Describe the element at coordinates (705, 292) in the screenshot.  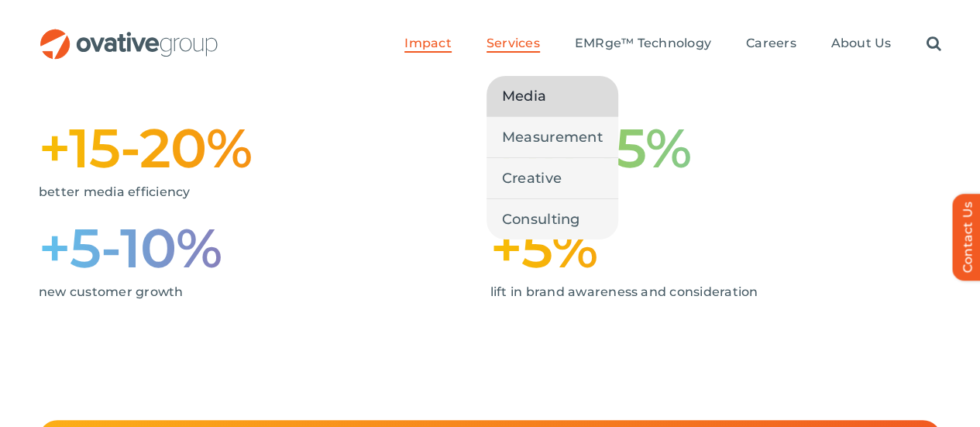
I see `p: lift in brand awareness and consideration` at that location.